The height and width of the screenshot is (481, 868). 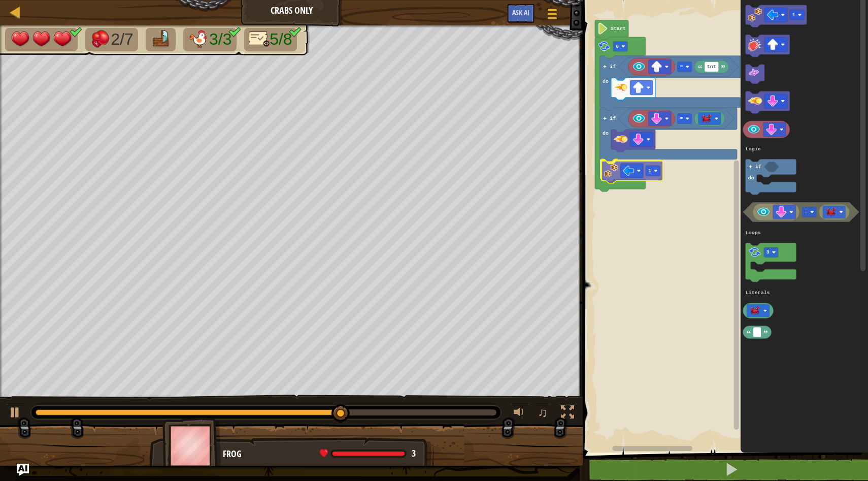 What do you see at coordinates (161, 39) in the screenshot?
I see `li: Go to the raft.` at bounding box center [161, 39].